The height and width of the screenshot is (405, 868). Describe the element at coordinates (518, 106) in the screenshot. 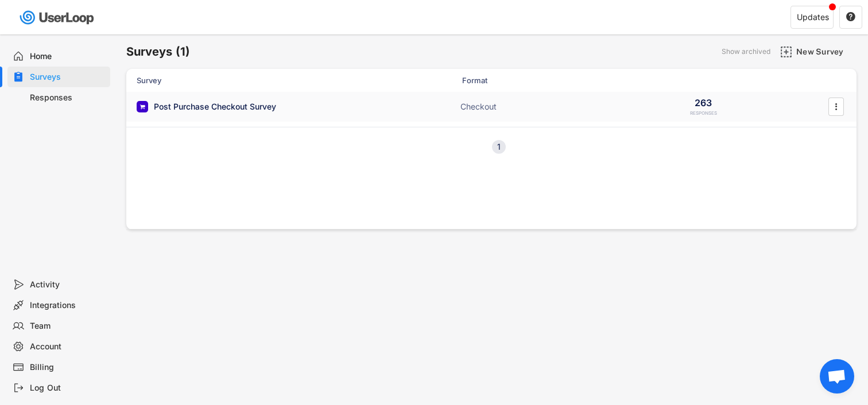

I see `div: Checkout` at that location.